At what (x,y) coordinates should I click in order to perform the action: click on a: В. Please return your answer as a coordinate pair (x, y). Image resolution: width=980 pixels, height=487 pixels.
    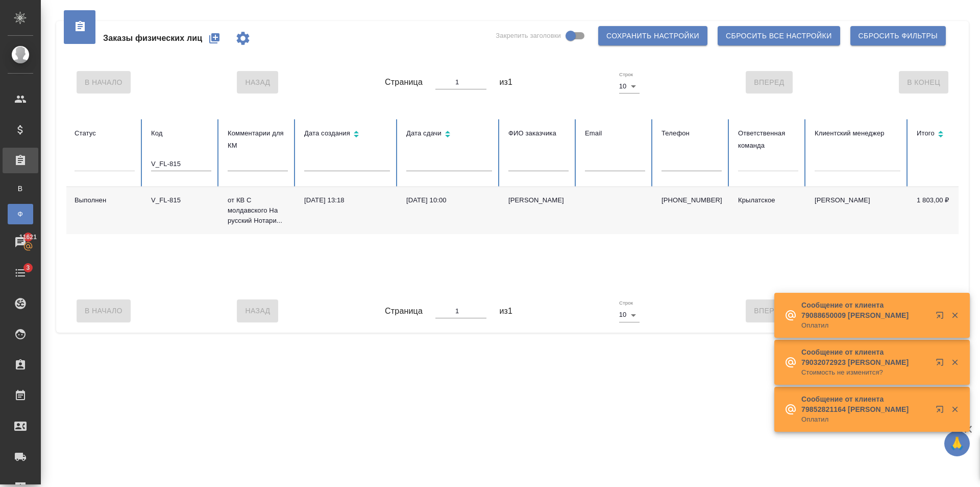
    Looking at the image, I should click on (21, 188).